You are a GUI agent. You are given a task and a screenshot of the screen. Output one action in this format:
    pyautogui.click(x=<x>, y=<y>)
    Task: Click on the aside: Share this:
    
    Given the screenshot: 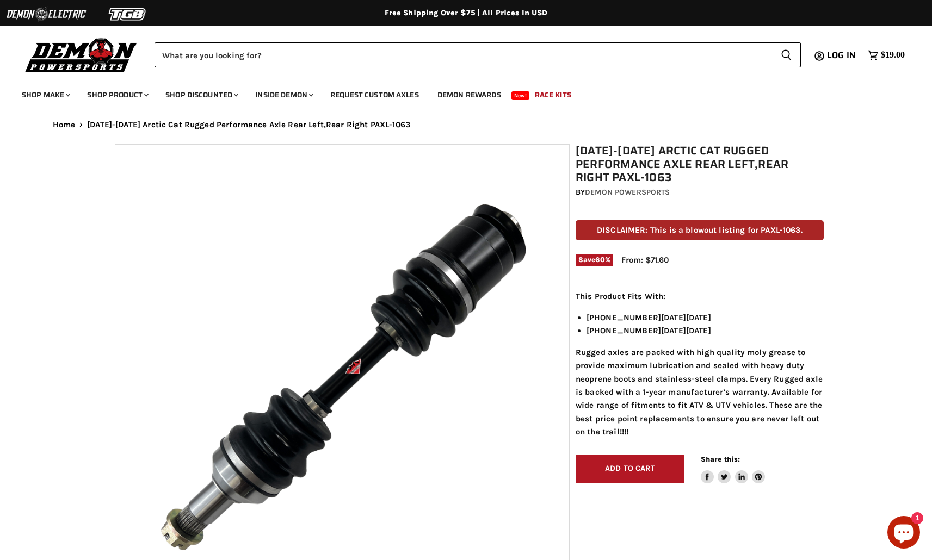 What is the action you would take?
    pyautogui.click(x=733, y=469)
    